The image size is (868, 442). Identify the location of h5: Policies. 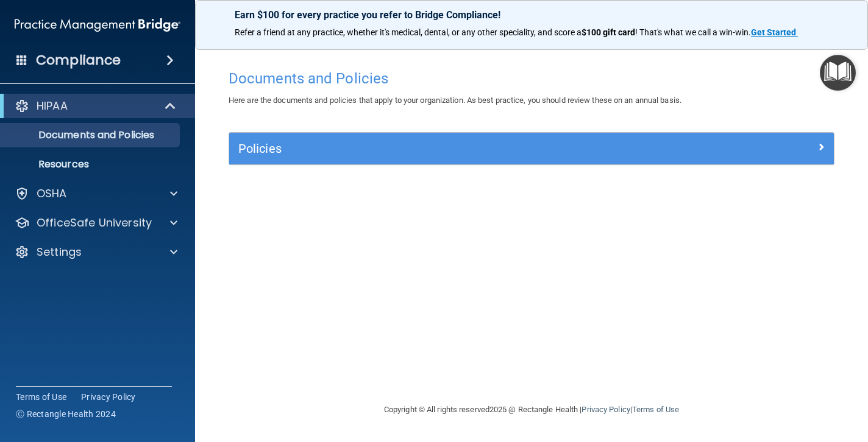
(456, 149).